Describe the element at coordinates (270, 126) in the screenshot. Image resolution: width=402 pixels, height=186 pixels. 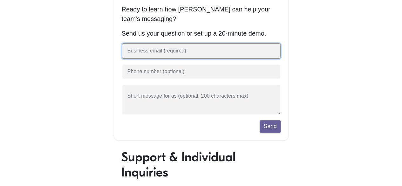
I see `button: Send` at that location.